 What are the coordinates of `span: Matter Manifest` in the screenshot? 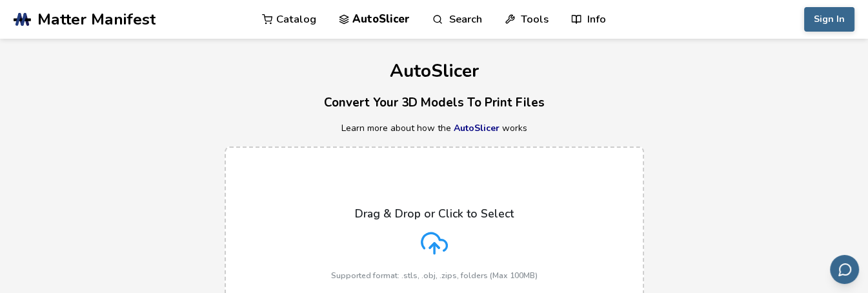 It's located at (96, 19).